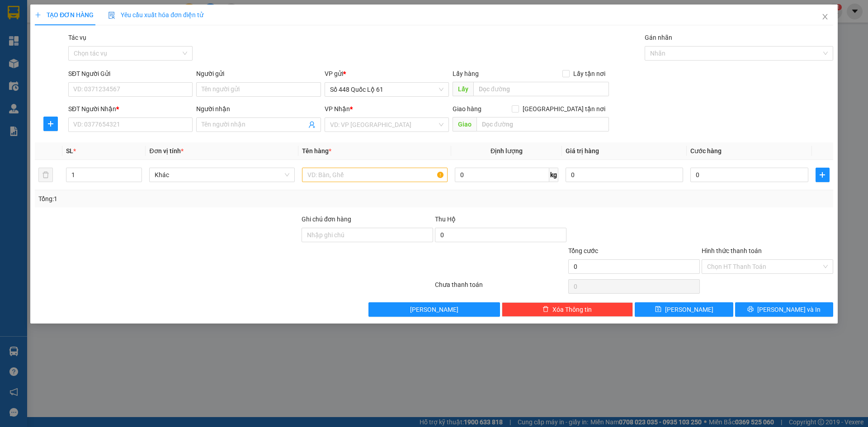  What do you see at coordinates (375, 175) in the screenshot?
I see `input: VD: Bàn, Ghế` at bounding box center [375, 175].